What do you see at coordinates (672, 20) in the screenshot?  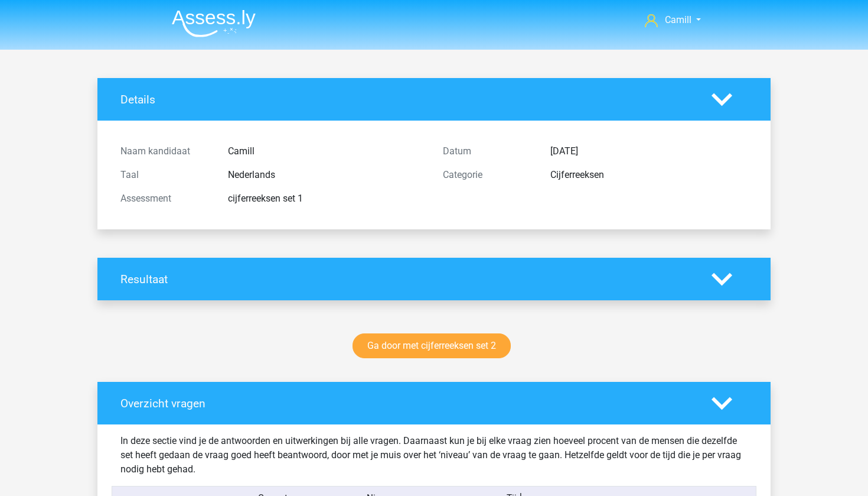 I see `a: Camill` at bounding box center [672, 20].